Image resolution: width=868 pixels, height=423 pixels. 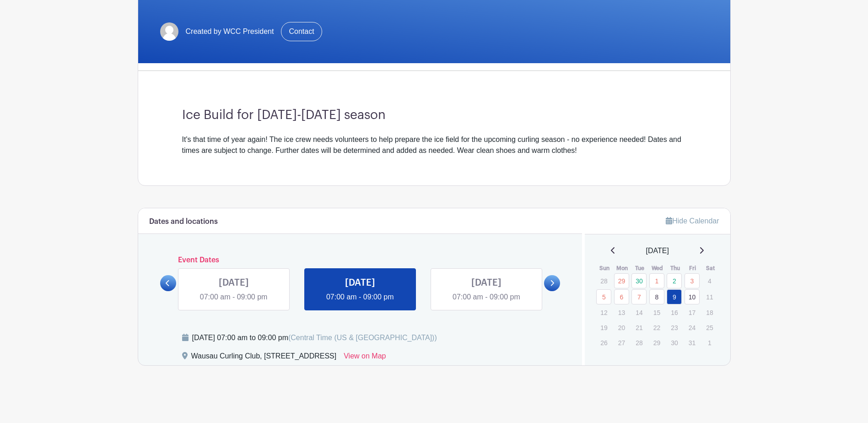 What do you see at coordinates (692, 327) in the screenshot?
I see `p: 24` at bounding box center [692, 327].